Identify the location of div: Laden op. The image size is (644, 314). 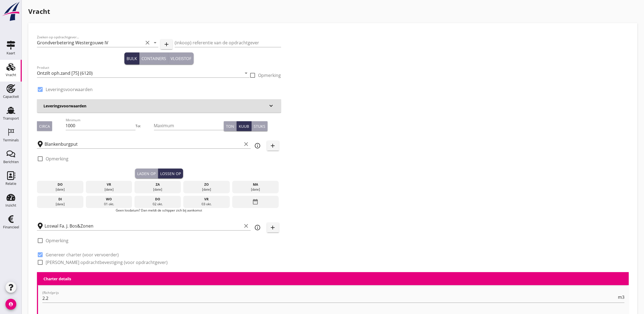
(147, 173).